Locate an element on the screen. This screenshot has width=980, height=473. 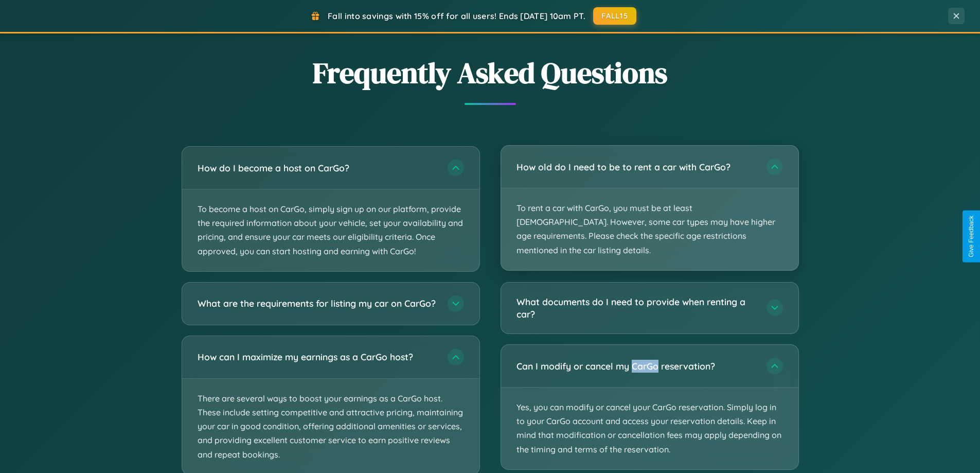
h3: How can I maximize my earnings as a CarGo host? is located at coordinates (317, 356).